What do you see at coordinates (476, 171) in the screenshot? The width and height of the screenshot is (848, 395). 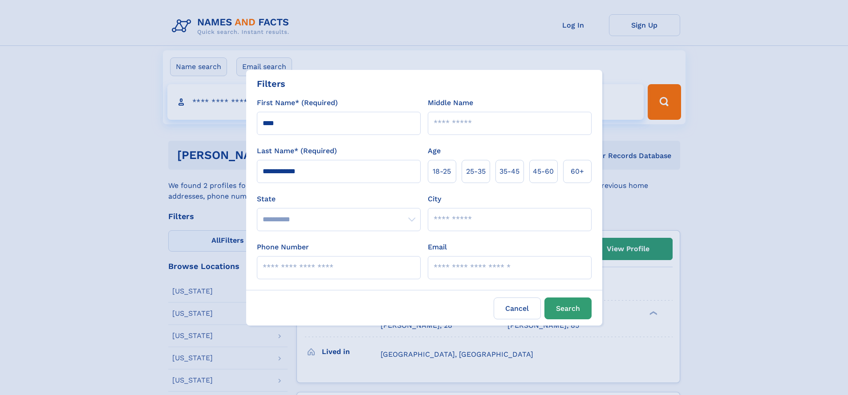 I see `span: 25‑35` at bounding box center [476, 171].